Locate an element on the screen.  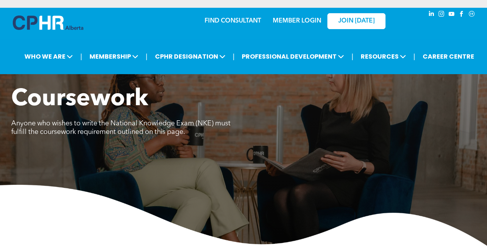
a: Social network is located at coordinates (472, 15).